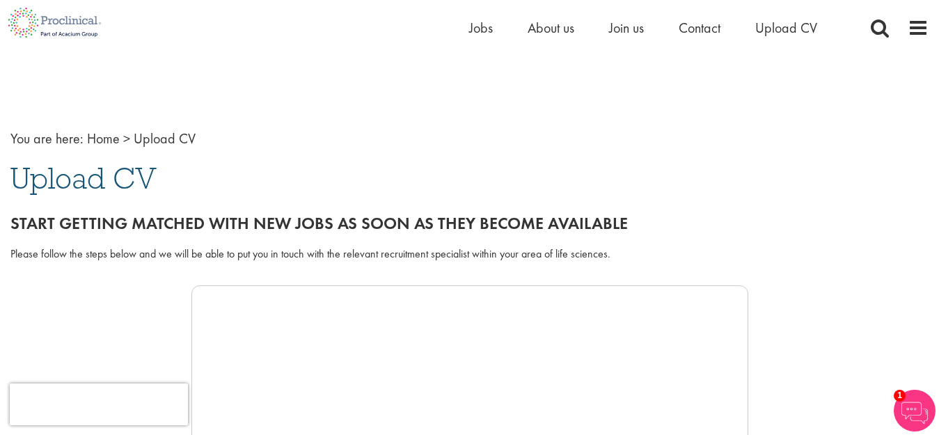  What do you see at coordinates (551, 28) in the screenshot?
I see `span: About us` at bounding box center [551, 28].